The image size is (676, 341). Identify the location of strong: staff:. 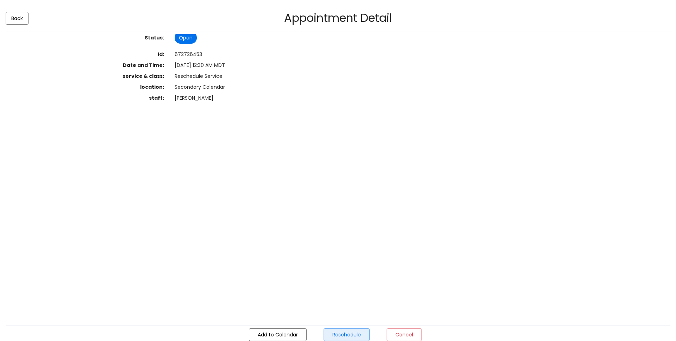
(156, 98).